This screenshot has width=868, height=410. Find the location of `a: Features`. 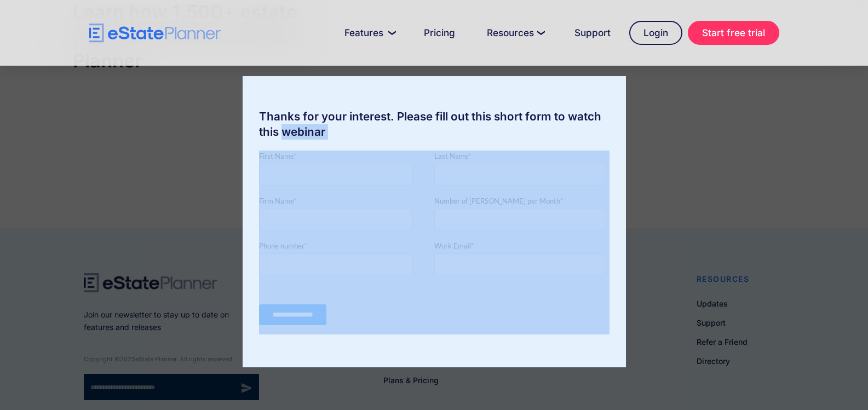

a: Features is located at coordinates (368, 33).